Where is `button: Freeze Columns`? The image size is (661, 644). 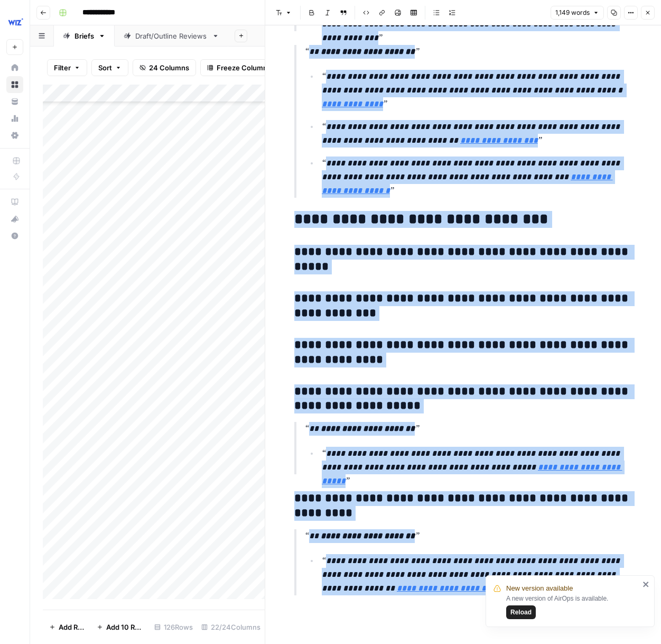 button: Freeze Columns is located at coordinates (239, 68).